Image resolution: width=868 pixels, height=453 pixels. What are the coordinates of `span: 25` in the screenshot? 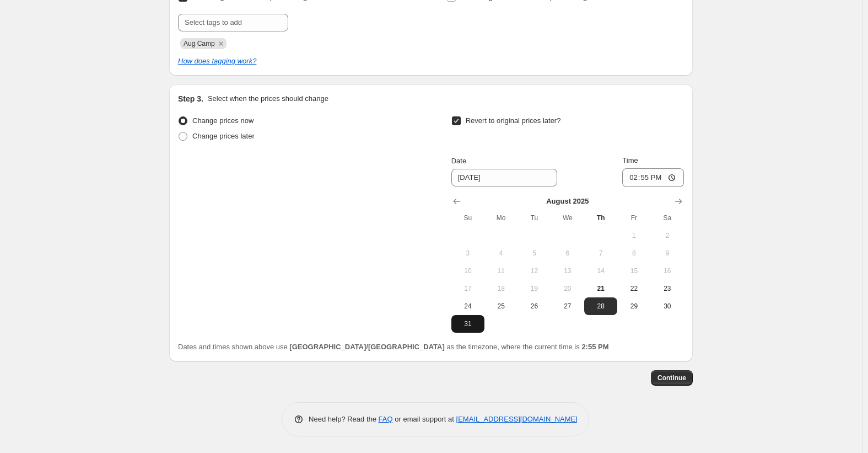 It's located at (501, 306).